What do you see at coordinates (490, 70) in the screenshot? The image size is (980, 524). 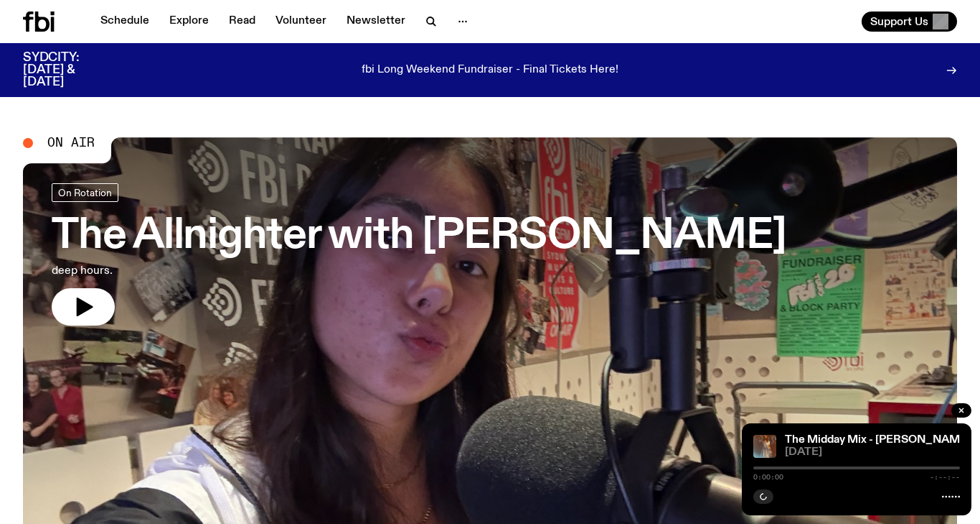 I see `p: fbi Long Weekend Fundraiser - Final Tickets Here!` at bounding box center [490, 70].